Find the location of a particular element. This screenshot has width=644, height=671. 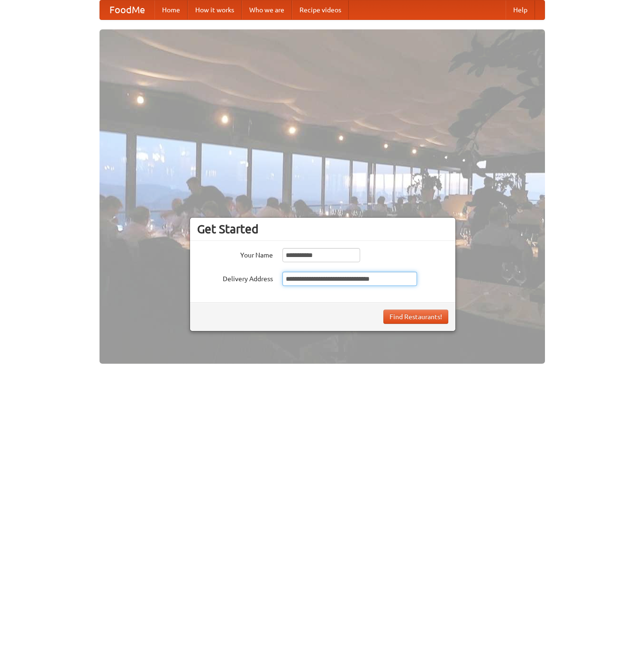

a: How it works is located at coordinates (215, 10).